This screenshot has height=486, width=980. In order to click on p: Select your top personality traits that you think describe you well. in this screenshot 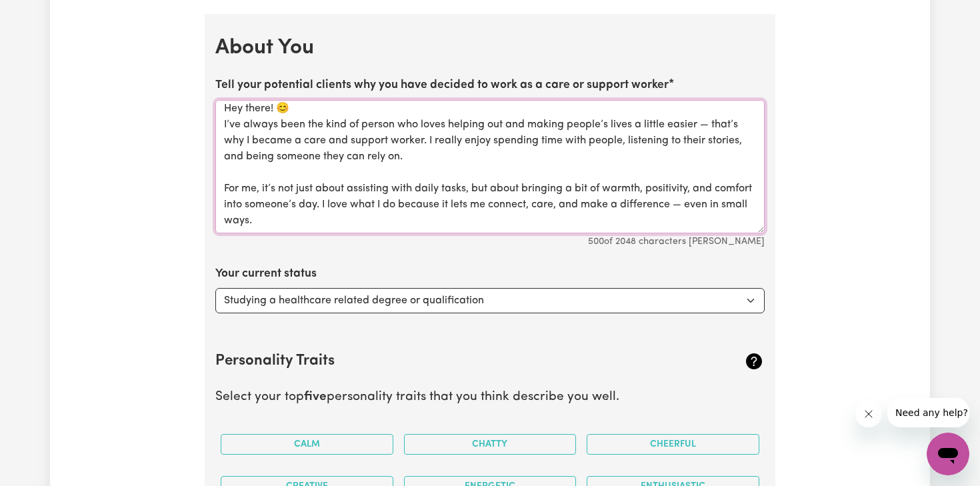, I will do `click(490, 397)`.